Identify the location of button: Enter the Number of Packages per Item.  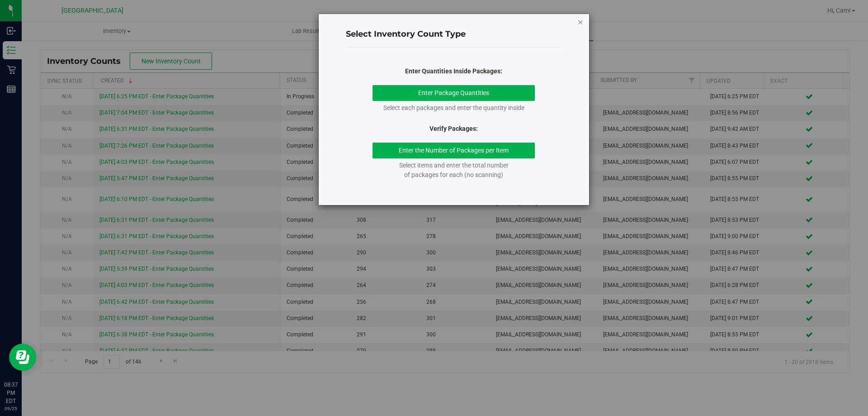
(453, 151).